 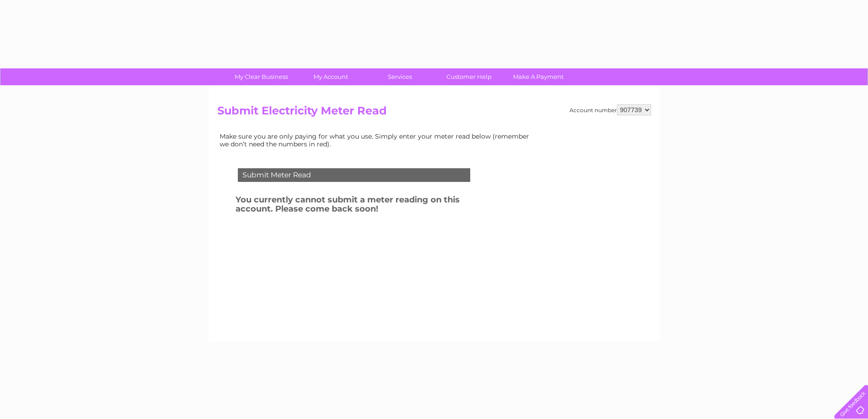 I want to click on h2: Submit Electricity Meter Read, so click(x=434, y=113).